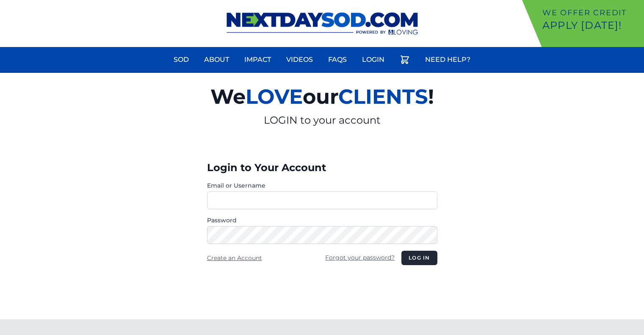 This screenshot has height=335, width=644. Describe the element at coordinates (322, 168) in the screenshot. I see `h3: Login to Your Account` at that location.